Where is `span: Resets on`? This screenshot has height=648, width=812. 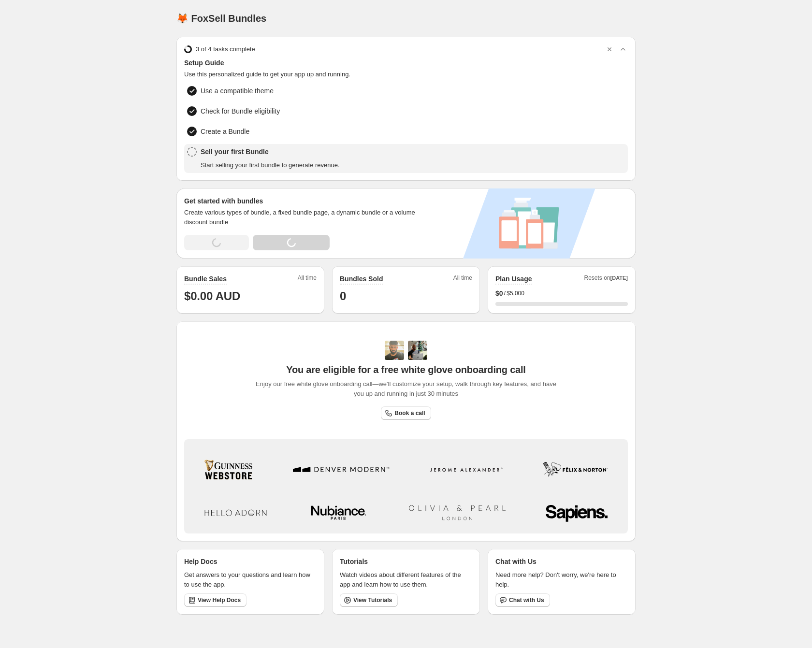
span: Resets on is located at coordinates (606, 280).